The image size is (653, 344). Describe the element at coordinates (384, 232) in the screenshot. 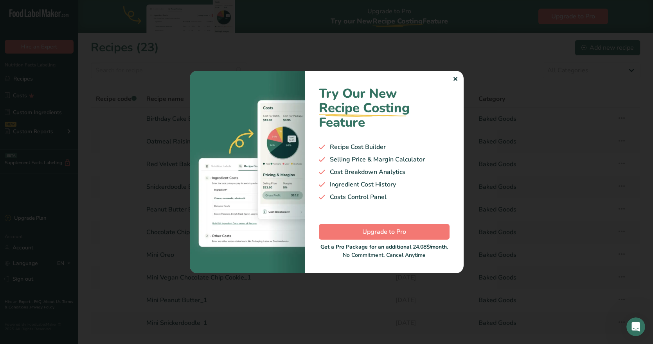

I see `button: Upgrade to Pro` at that location.